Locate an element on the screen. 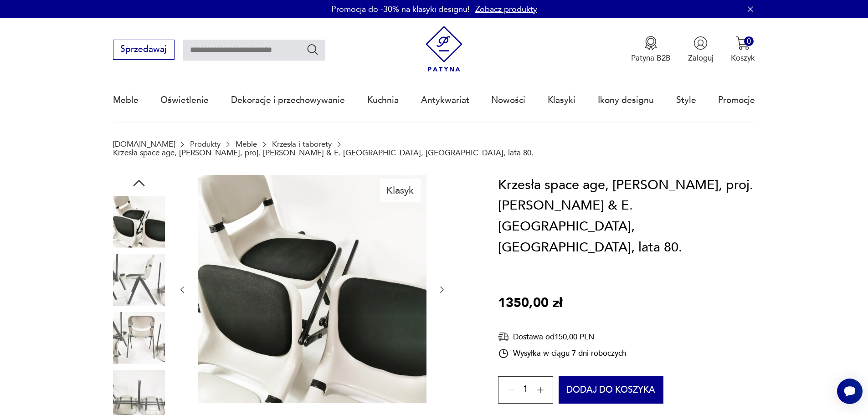 This screenshot has height=415, width=868. a: Ikona medaluPatyna B2B is located at coordinates (651, 50).